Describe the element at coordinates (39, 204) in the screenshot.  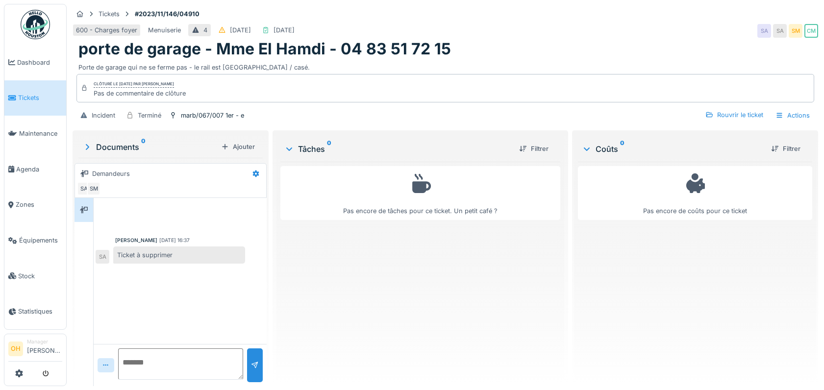
I see `span: Zones` at that location.